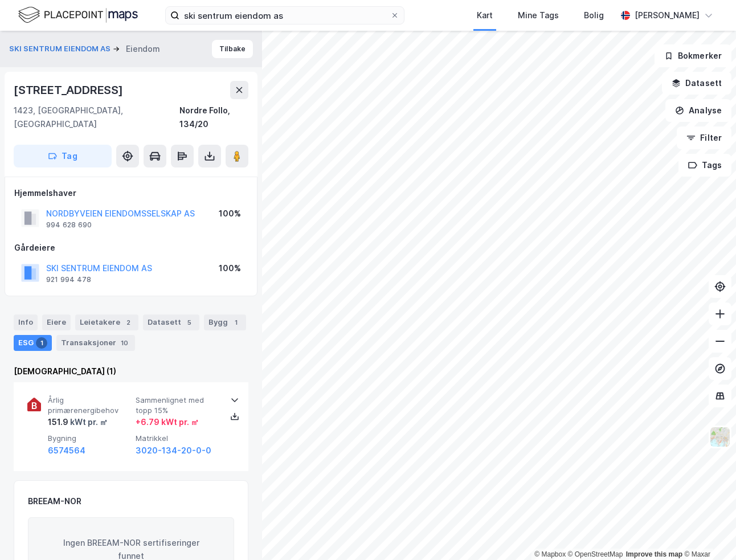  I want to click on div: kWt pr. ㎡, so click(88, 422).